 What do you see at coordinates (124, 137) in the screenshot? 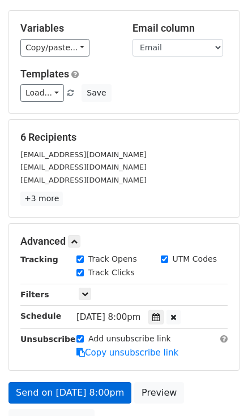
I see `h5: 6 Recipients` at bounding box center [124, 137].